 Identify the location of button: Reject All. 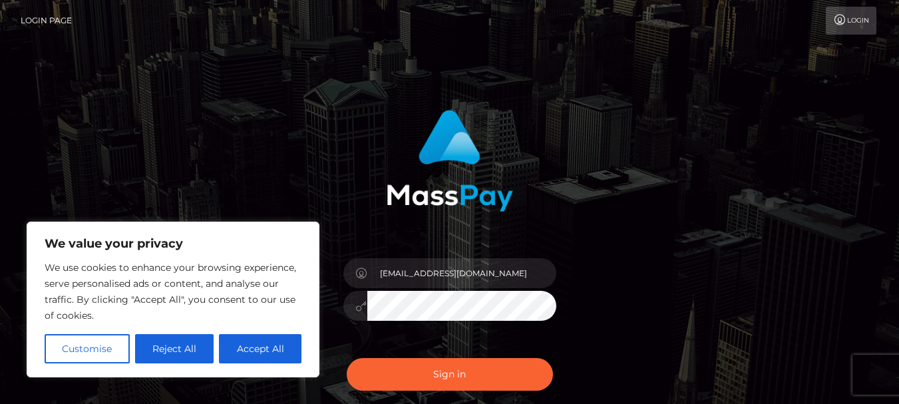
(174, 349).